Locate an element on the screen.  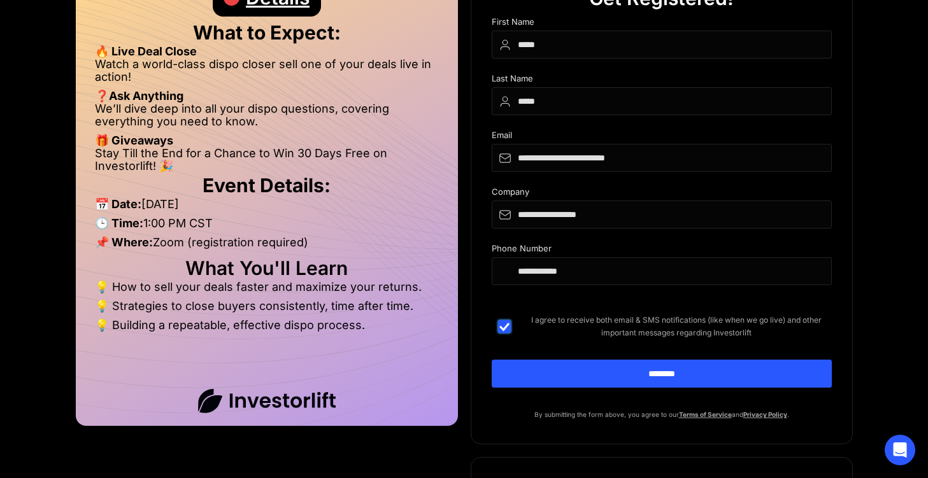
li: Watch a world-class dispo closer sell one of your deals live in action! is located at coordinates (267, 74).